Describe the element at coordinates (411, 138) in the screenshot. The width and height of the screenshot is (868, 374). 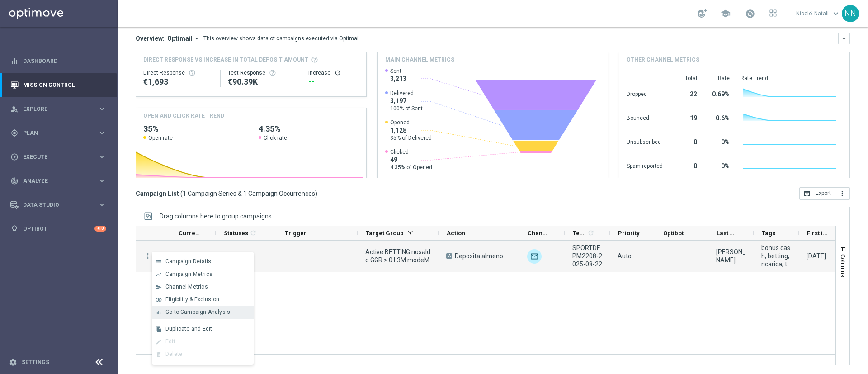
I see `span: 35% of Delivered` at that location.